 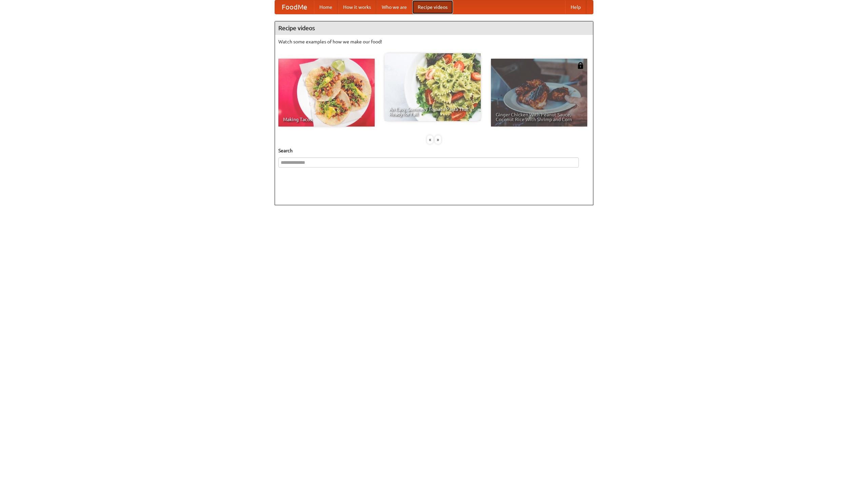 What do you see at coordinates (326, 7) in the screenshot?
I see `a: Home` at bounding box center [326, 7].